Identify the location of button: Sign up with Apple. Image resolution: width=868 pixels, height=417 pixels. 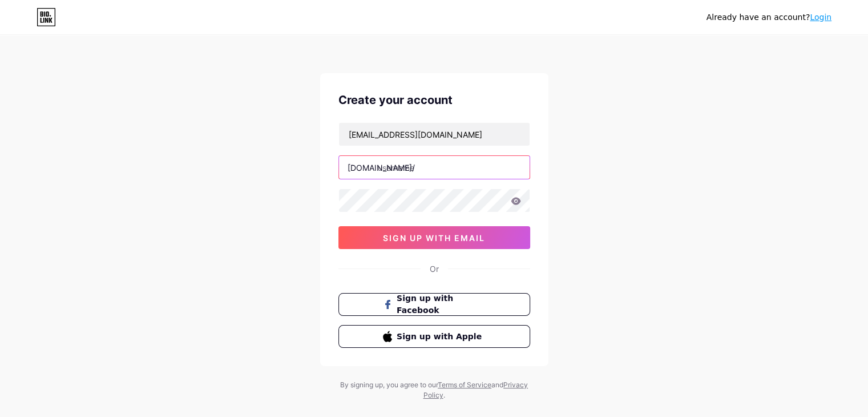
(434, 336).